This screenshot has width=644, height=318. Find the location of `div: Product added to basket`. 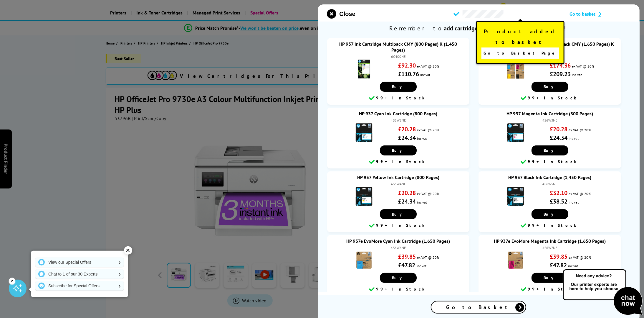

div: Product added to basket is located at coordinates (520, 43).